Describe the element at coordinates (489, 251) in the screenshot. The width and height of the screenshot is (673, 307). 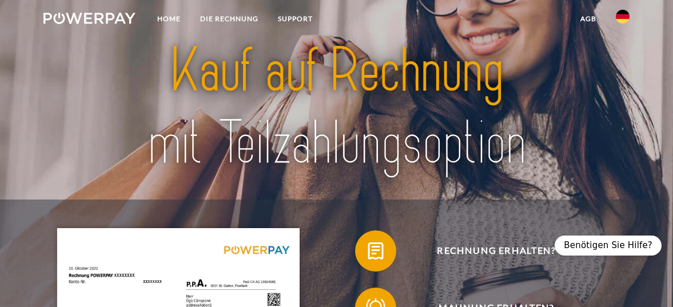
I see `a: Rechnung erhalten?` at that location.